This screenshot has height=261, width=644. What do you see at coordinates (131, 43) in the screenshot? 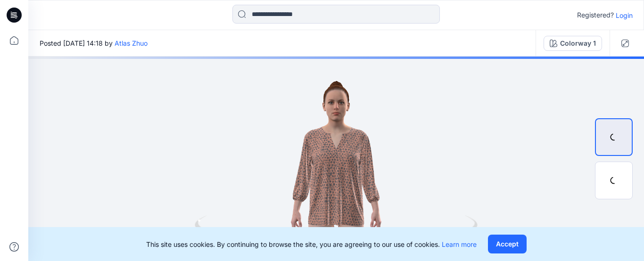
I see `a: Atlas Zhuo` at bounding box center [131, 43].